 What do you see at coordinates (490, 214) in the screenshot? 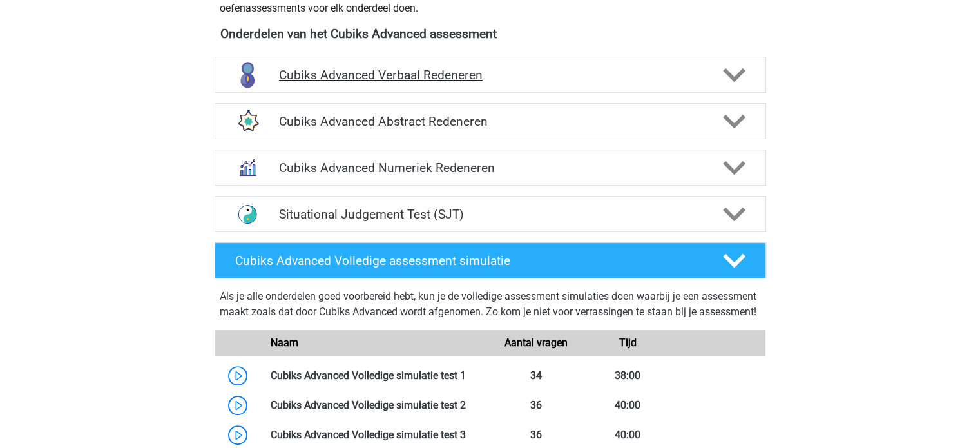
I see `h4: Situational Judgement Test (SJT)` at bounding box center [490, 214].